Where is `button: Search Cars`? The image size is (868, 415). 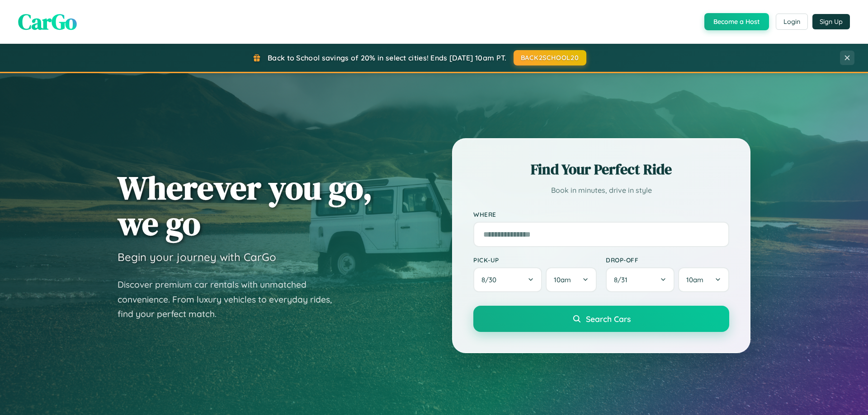
button: Search Cars is located at coordinates (601, 319).